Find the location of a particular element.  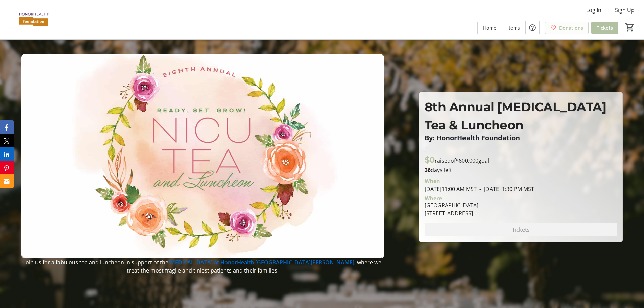

span: Sign Up is located at coordinates (625, 10).